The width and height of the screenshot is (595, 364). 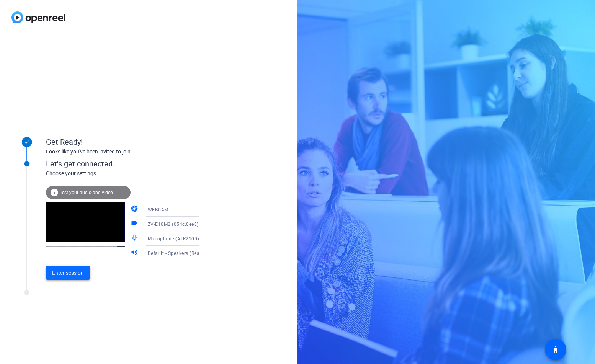 What do you see at coordinates (135, 209) in the screenshot?
I see `mat-icon: camera` at bounding box center [135, 209].